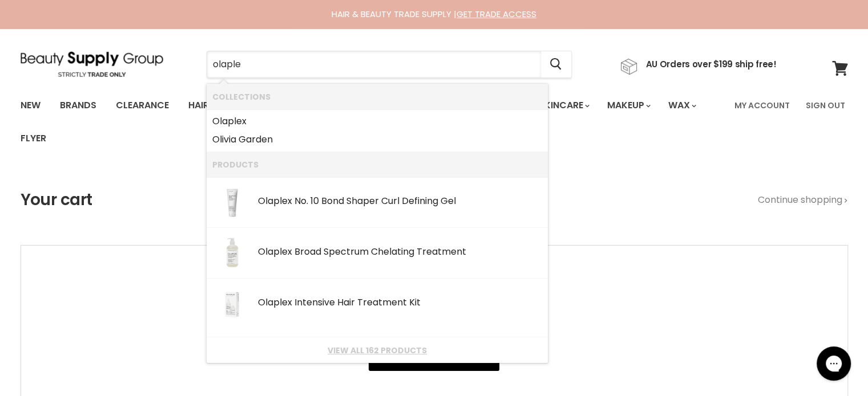 The image size is (868, 396). Describe the element at coordinates (377, 120) in the screenshot. I see `li: Collections: Olaplex` at that location.